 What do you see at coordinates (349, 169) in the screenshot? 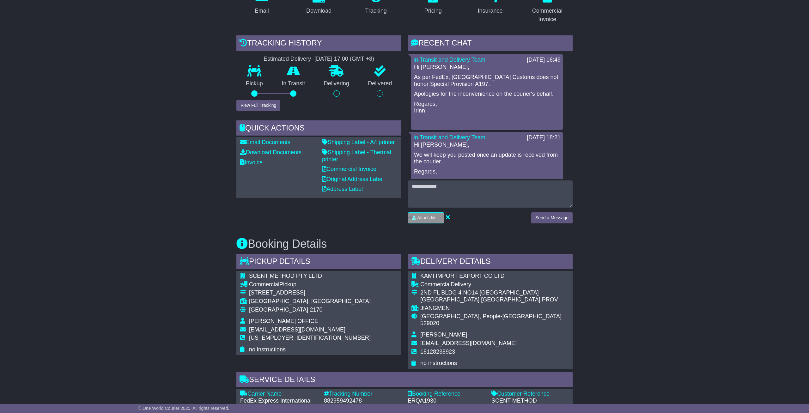
I see `a: Commercial Invoice` at bounding box center [349, 169].